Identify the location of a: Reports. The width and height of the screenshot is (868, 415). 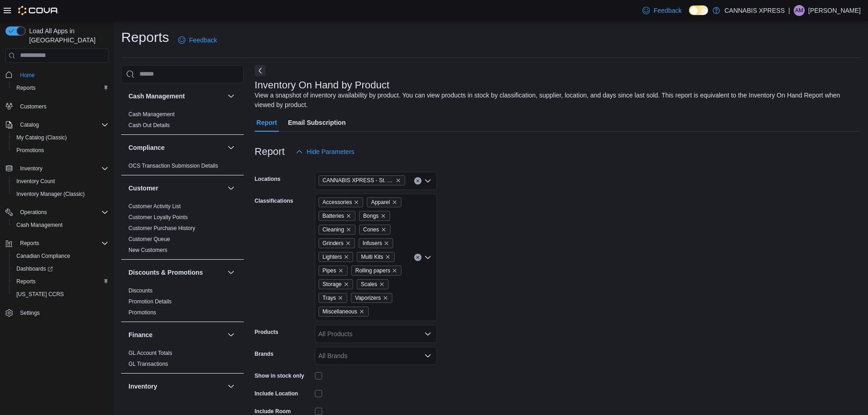
(26, 281).